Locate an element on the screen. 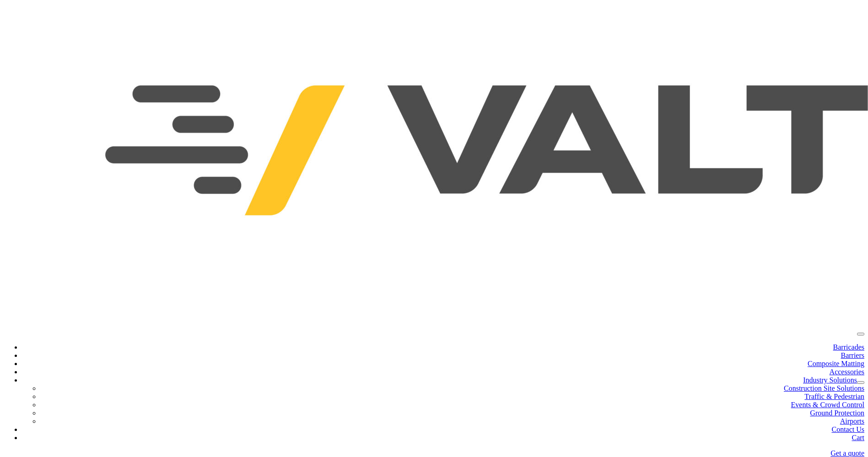 The image size is (868, 457). a: Industry Solutions is located at coordinates (830, 380).